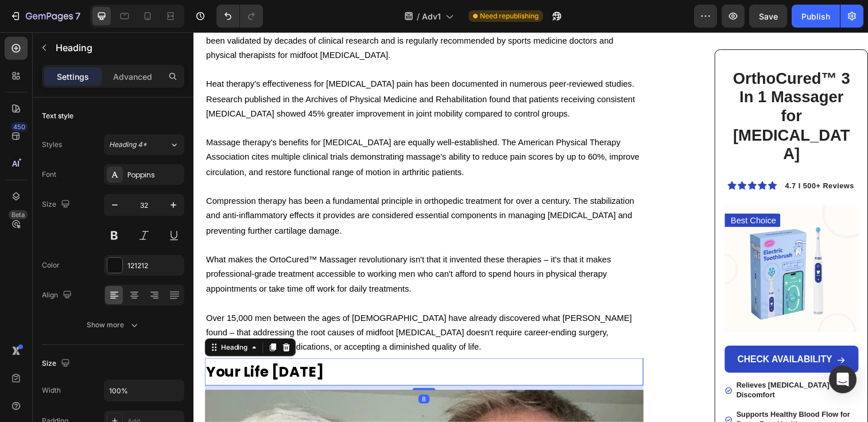 This screenshot has width=868, height=422. What do you see at coordinates (816, 16) in the screenshot?
I see `div: Publish` at bounding box center [816, 16].